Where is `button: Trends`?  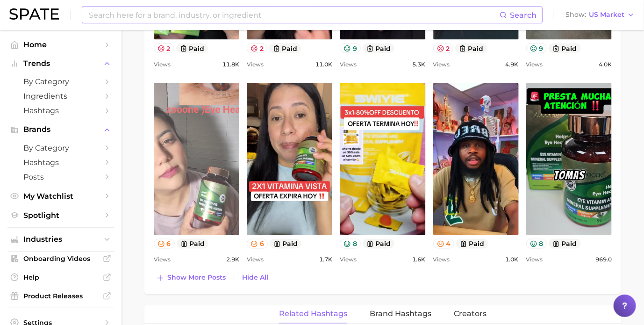
button: Trends is located at coordinates (61, 64).